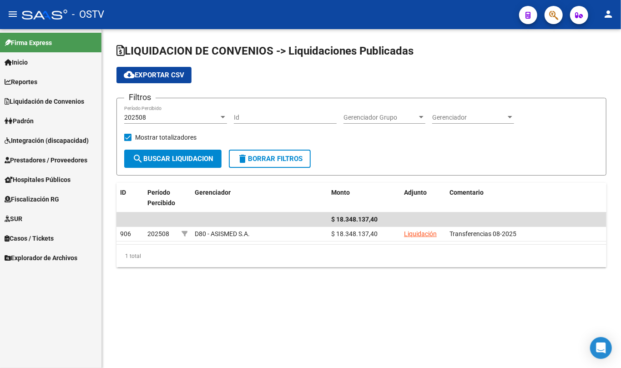  Describe the element at coordinates (13, 14) in the screenshot. I see `mat-icon: menu` at that location.